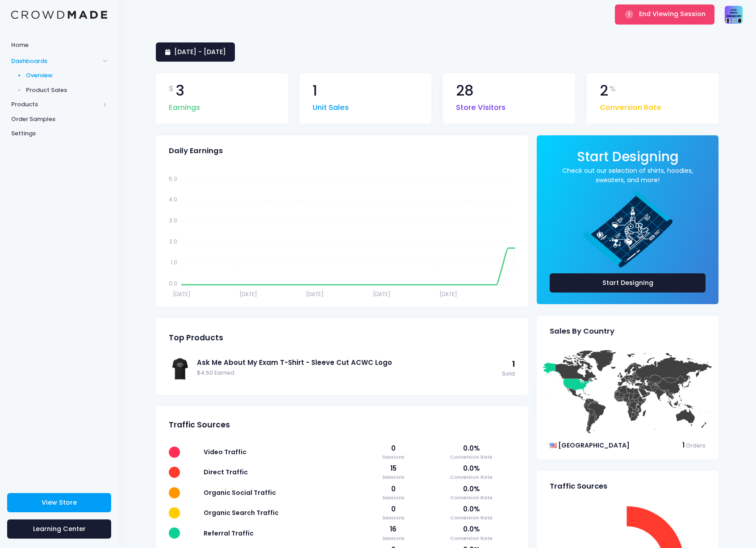 This screenshot has height=548, width=756. Describe the element at coordinates (330, 105) in the screenshot. I see `span: Unit Sales` at that location.